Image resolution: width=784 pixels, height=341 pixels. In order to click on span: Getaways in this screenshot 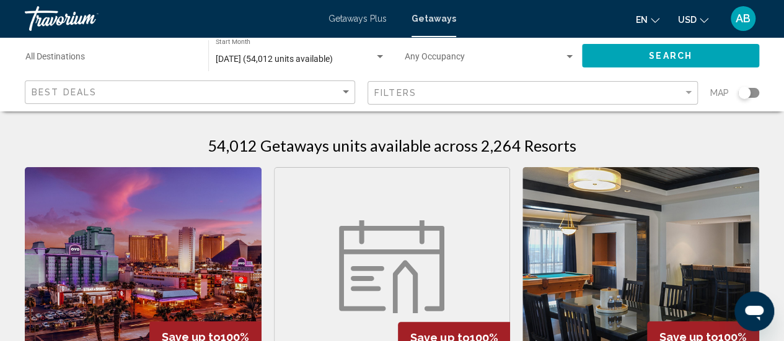, I will do `click(434, 19)`.